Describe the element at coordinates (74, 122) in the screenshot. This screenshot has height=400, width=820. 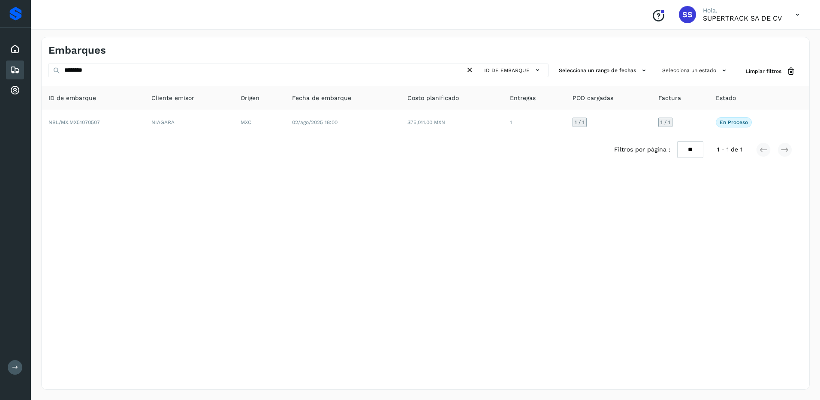
I see `span: NBL/MX.MX51070507` at that location.